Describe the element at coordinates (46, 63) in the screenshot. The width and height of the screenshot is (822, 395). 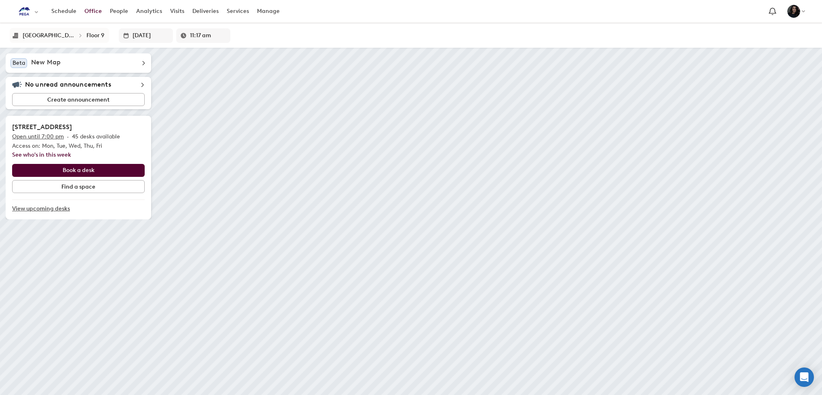
I see `h5: New Map` at that location.